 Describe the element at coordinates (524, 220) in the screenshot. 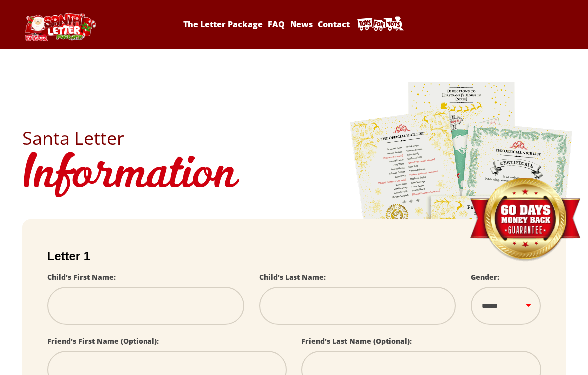

I see `img: Money Back Guarantee` at that location.